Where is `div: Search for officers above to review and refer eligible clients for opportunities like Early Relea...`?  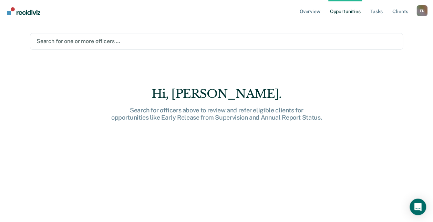 div: Search for officers above to review and refer eligible clients for opportunities like Early Relea... is located at coordinates (217, 114).